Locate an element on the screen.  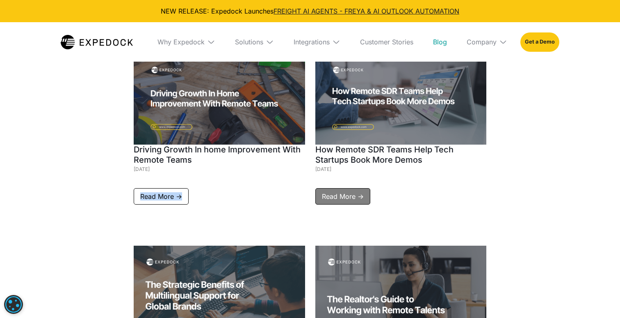
a: FREIGHT AI AGENTS - FREYA & AI OUTLOOK AUTOMATION is located at coordinates (366, 11).